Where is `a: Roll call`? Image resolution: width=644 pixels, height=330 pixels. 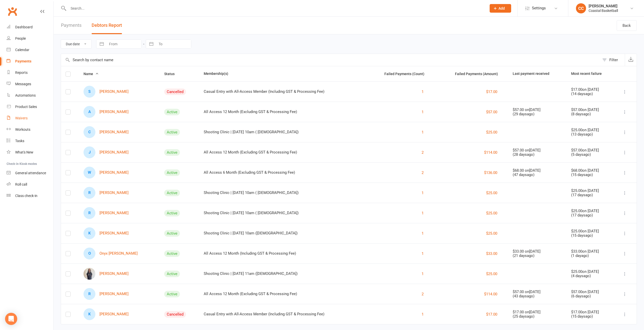
a: Roll call is located at coordinates (30, 184).